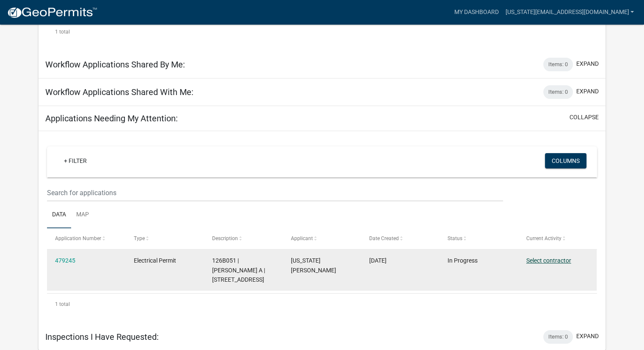 Image resolution: width=644 pixels, height=350 pixels. I want to click on span: Current Activity, so click(543, 238).